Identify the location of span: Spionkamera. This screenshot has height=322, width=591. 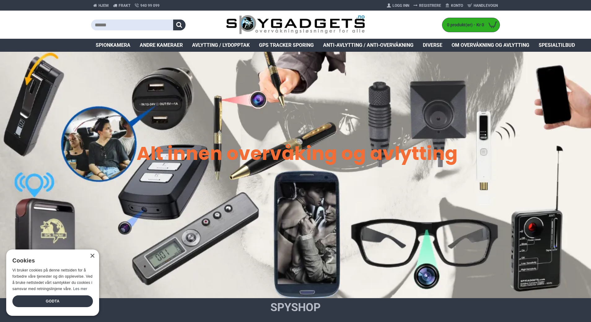
(113, 45).